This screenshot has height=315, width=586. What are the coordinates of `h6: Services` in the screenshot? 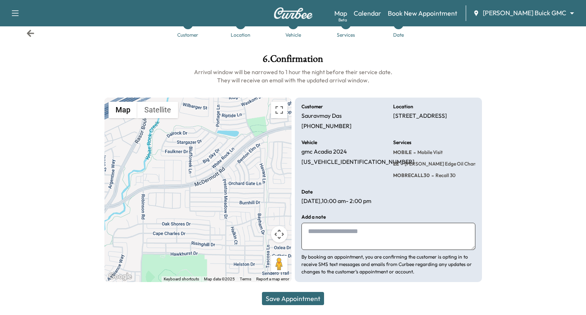 It's located at (402, 142).